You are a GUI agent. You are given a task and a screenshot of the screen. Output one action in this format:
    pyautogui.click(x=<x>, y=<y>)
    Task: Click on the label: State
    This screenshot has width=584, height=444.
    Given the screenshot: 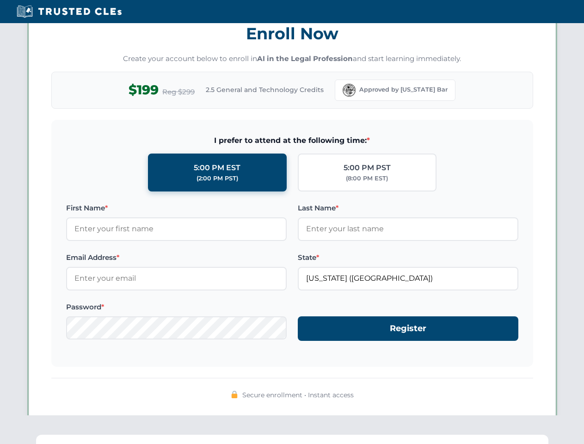 What is the action you would take?
    pyautogui.click(x=408, y=258)
    